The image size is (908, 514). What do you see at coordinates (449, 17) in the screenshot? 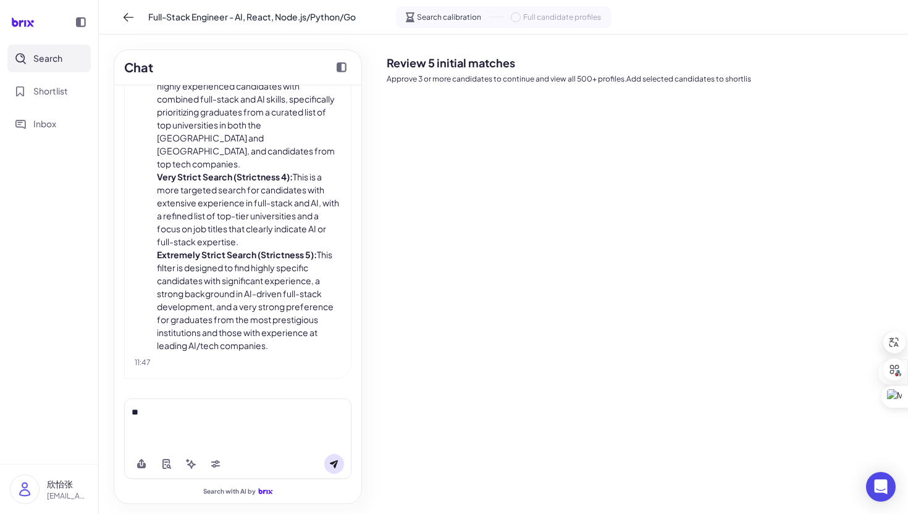
I see `span: Search calibration` at bounding box center [449, 17].